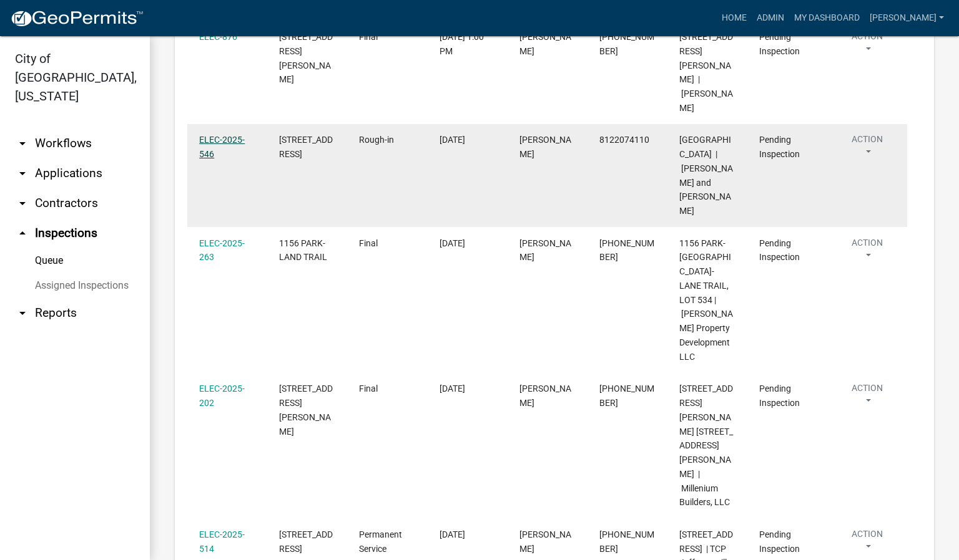 This screenshot has width=959, height=560. Describe the element at coordinates (625, 140) in the screenshot. I see `span: 8122074110` at that location.